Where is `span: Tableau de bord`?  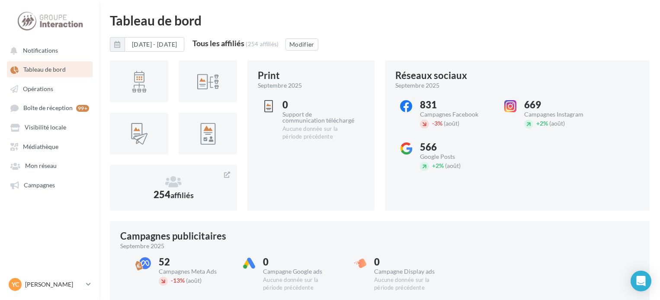 span: Tableau de bord is located at coordinates (45, 70).